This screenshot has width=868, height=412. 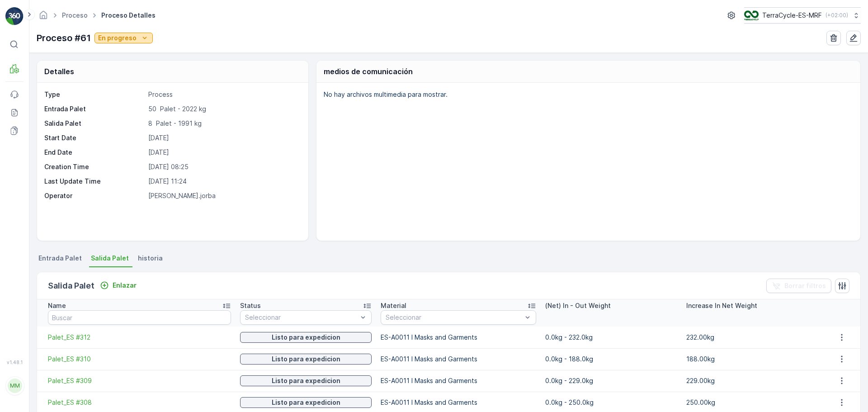 I want to click on button: MM, so click(x=14, y=386).